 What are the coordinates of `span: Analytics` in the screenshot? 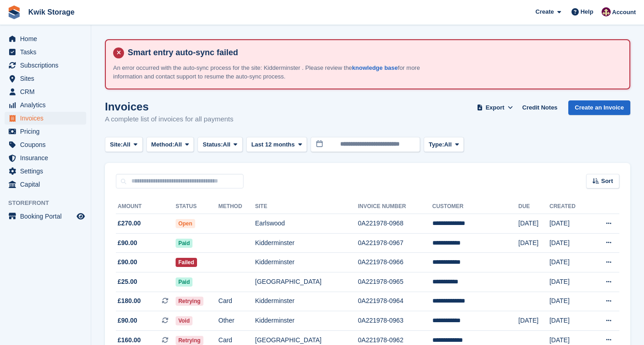 It's located at (48, 105).